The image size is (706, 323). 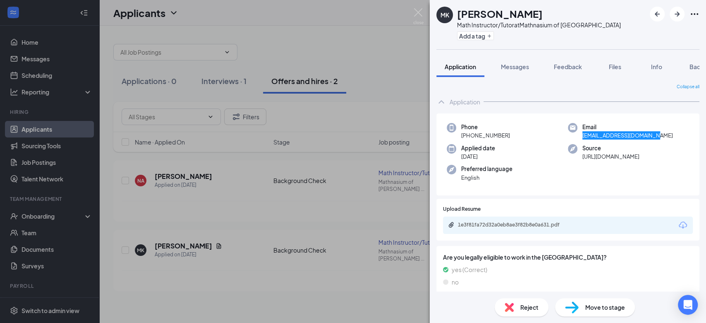 What do you see at coordinates (605, 307) in the screenshot?
I see `span: Move to stage` at bounding box center [605, 307].